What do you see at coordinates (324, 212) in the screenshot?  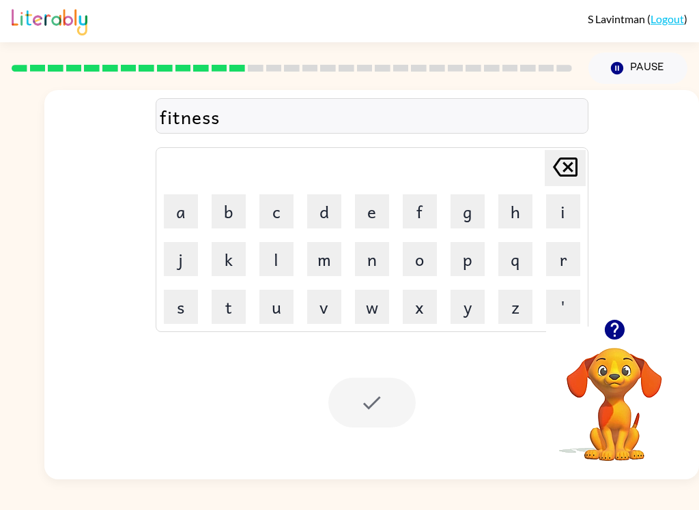 I see `button: d` at bounding box center [324, 212].